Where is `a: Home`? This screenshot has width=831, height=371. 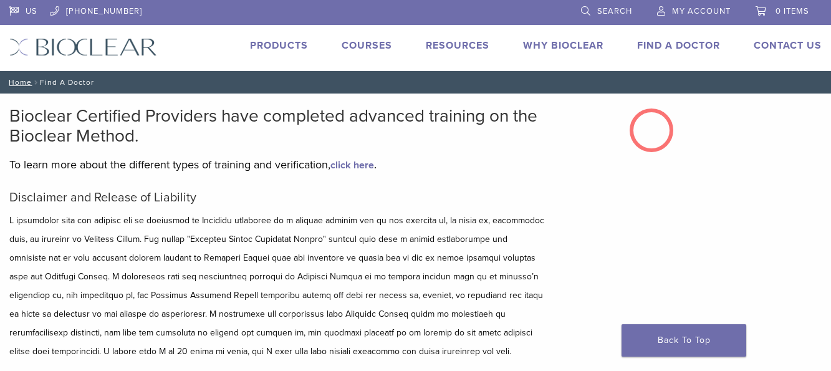 a: Home is located at coordinates (18, 82).